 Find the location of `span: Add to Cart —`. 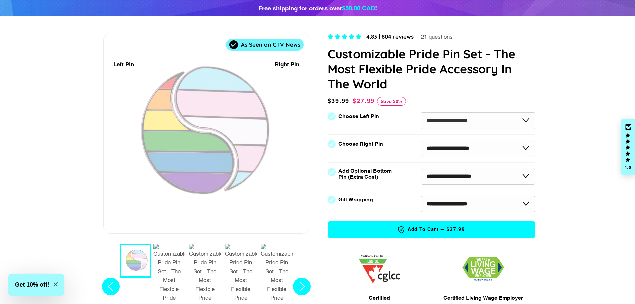

span: Add to Cart — is located at coordinates (432, 229).